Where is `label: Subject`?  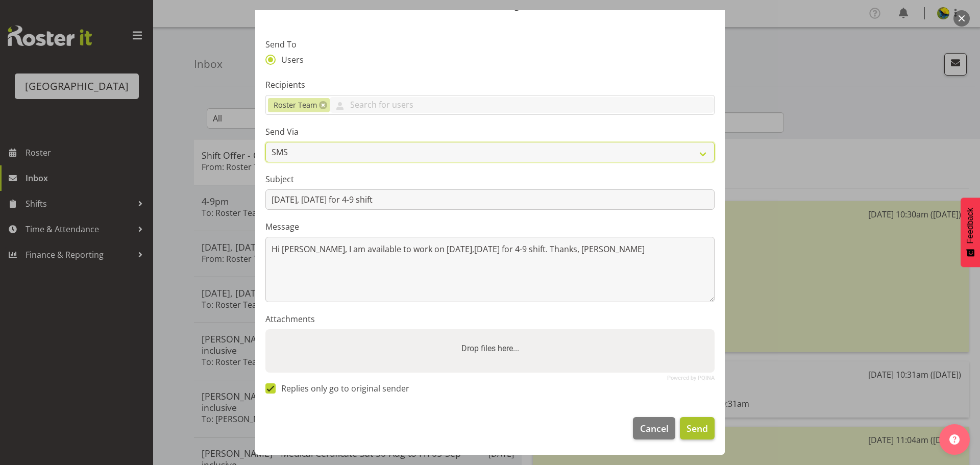
label: Subject is located at coordinates (490, 179).